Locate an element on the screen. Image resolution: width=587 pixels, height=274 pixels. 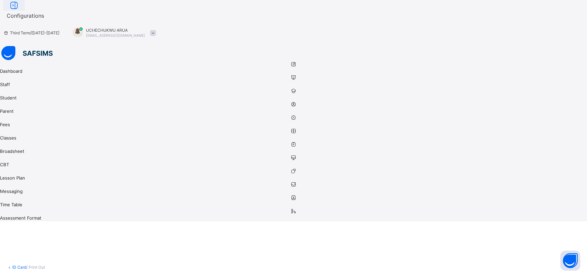
img: safsims is located at coordinates (27, 53).